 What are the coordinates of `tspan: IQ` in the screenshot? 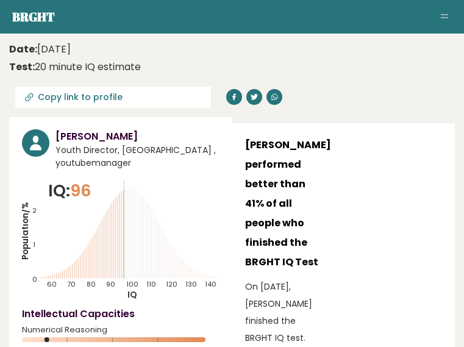 It's located at (132, 294).